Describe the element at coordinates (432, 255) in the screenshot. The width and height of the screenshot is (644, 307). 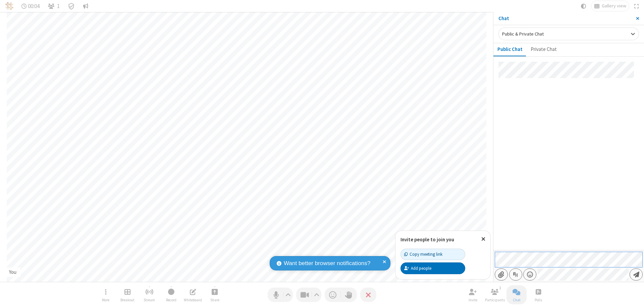
I see `button: Copy meeting link` at that location.